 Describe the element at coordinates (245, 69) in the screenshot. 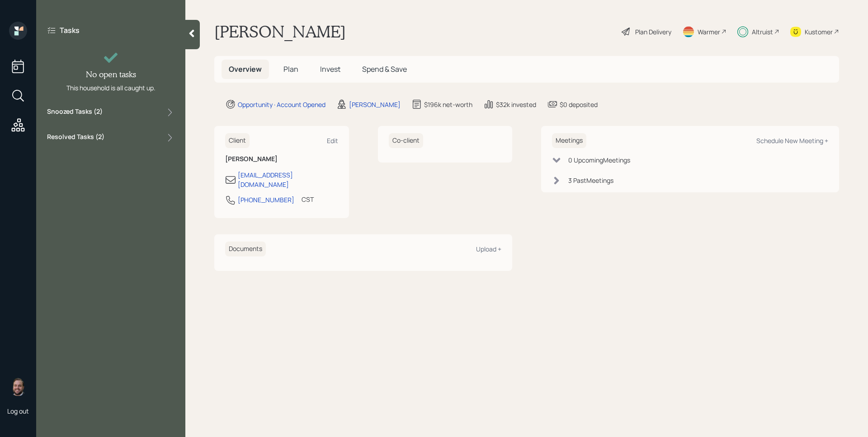

I see `span: Overview` at that location.